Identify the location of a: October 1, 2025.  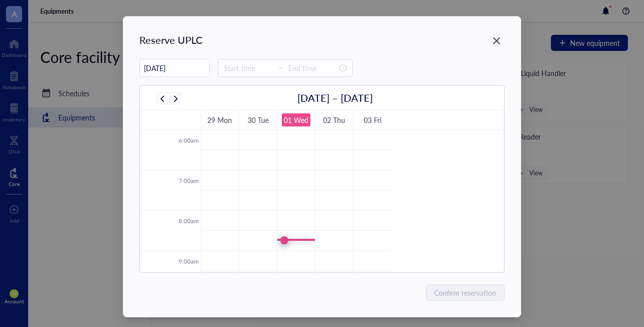
(296, 120).